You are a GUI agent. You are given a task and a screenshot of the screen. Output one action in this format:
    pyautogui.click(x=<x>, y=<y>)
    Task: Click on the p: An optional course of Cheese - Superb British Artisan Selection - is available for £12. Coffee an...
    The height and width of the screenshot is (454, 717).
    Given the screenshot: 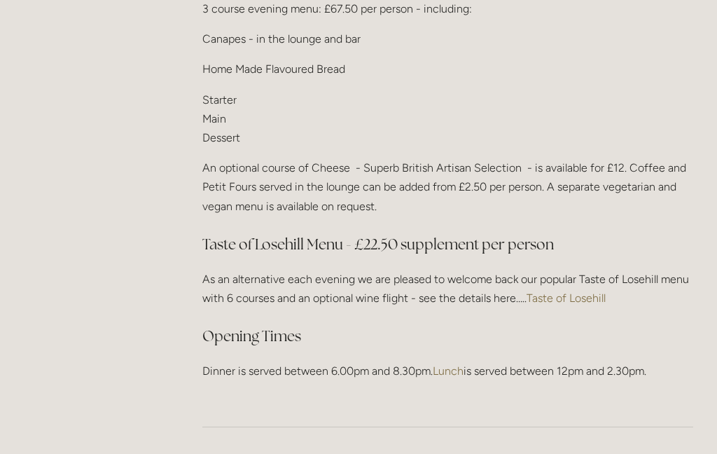 What is the action you would take?
    pyautogui.click(x=448, y=188)
    